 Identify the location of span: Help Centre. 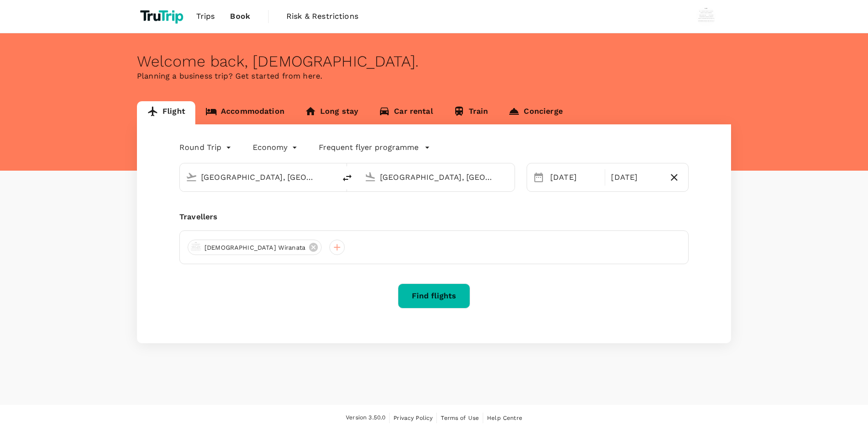
(504, 418).